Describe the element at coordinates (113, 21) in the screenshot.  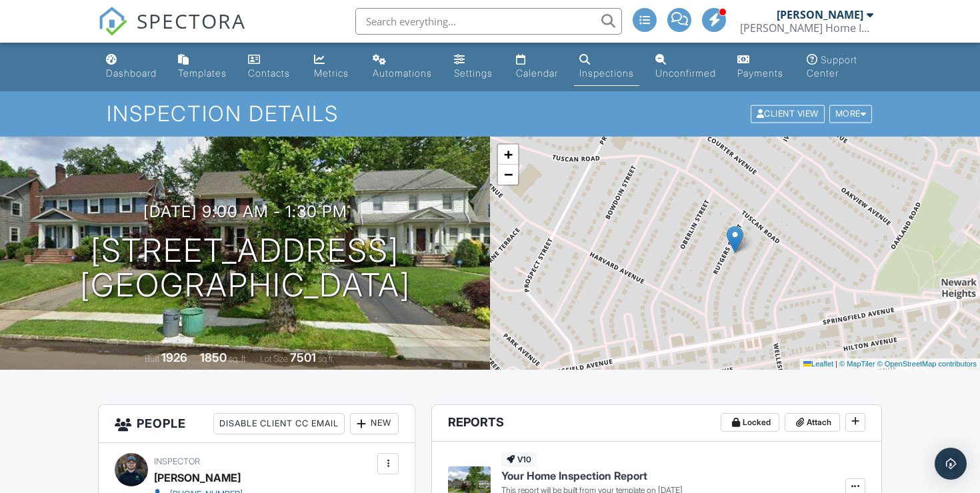
I see `img: The Best Home Inspection Software - Spectora` at that location.